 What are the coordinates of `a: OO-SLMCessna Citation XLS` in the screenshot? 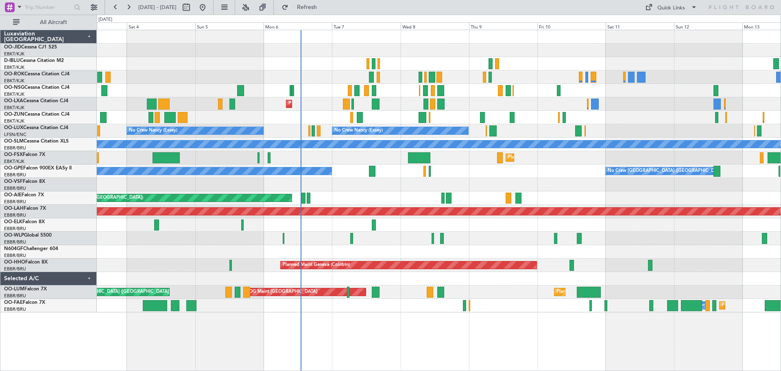 It's located at (36, 141).